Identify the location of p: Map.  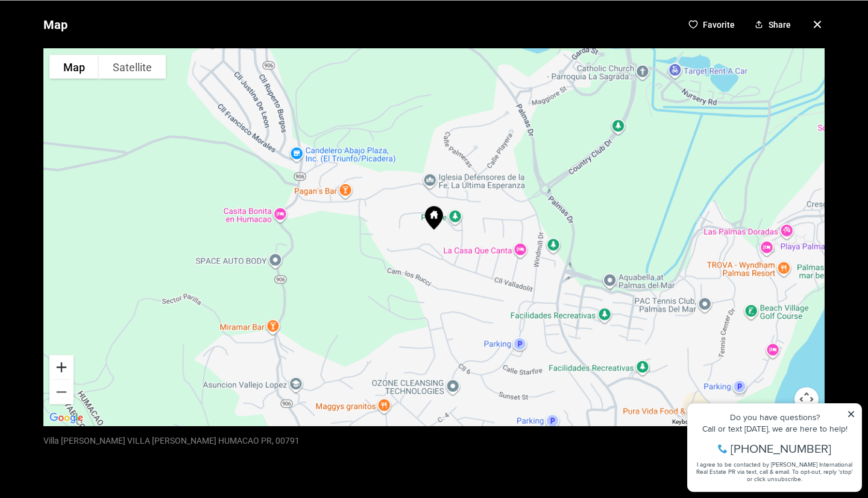
(55, 24).